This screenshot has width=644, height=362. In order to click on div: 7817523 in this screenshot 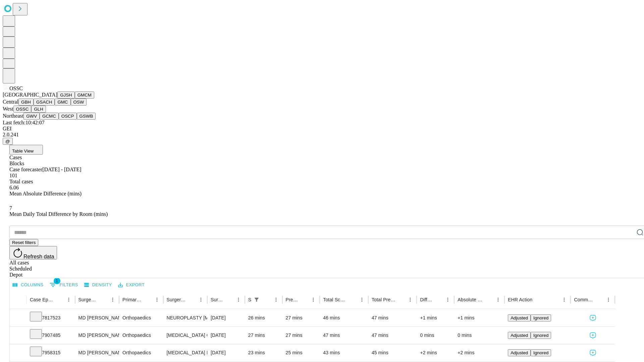, I will do `click(51, 318)`.